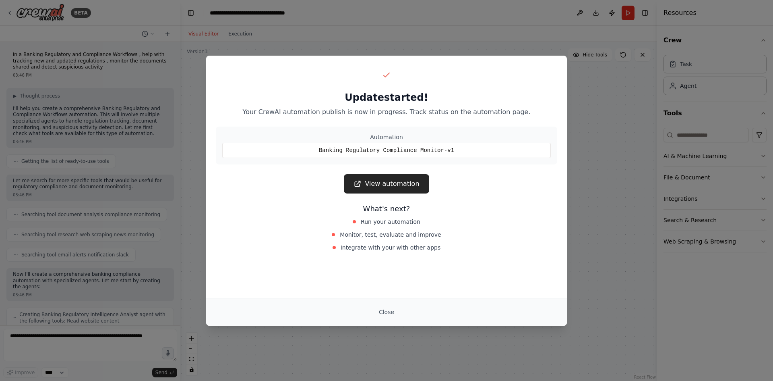 The width and height of the screenshot is (773, 381). What do you see at coordinates (387, 312) in the screenshot?
I see `button: Close` at bounding box center [387, 312].